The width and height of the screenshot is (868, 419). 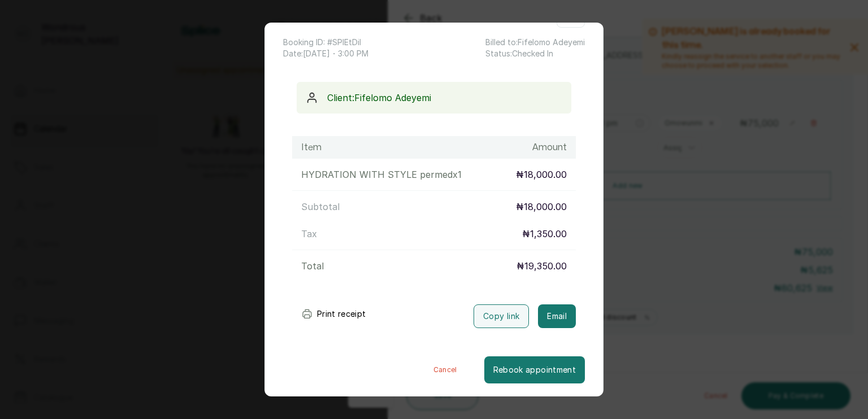 What do you see at coordinates (544, 234) in the screenshot?
I see `p: ₦1,350.00` at bounding box center [544, 234].